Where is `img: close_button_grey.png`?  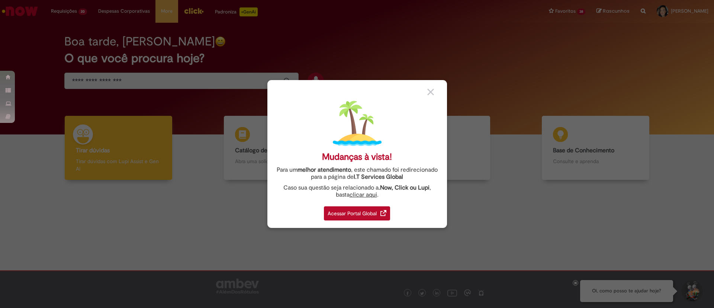 img: close_button_grey.png is located at coordinates (431, 92).